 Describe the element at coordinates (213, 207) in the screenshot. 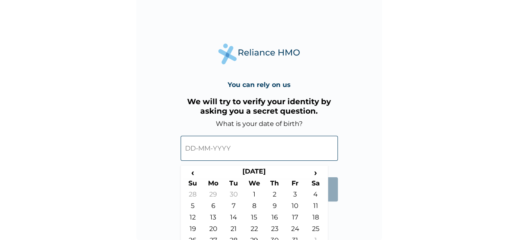

I see `td: 6` at that location.